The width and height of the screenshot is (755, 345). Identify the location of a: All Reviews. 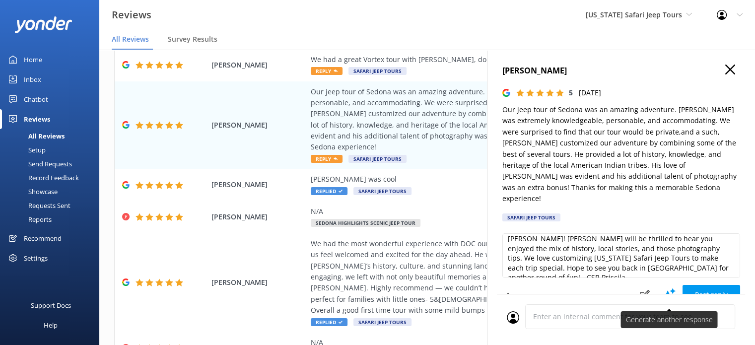
(53, 136).